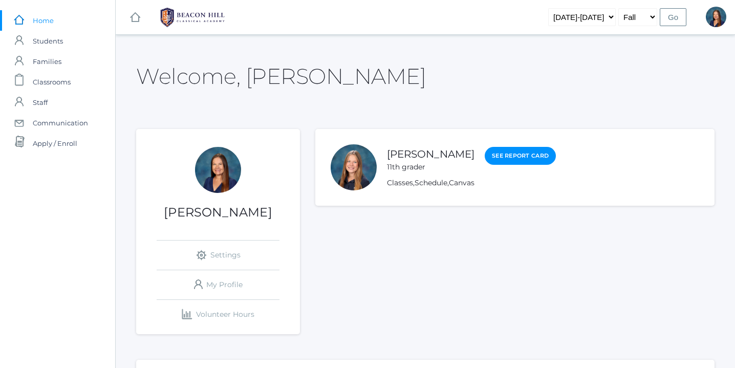 This screenshot has height=368, width=735. What do you see at coordinates (218, 314) in the screenshot?
I see `a: Volunteer Hours` at bounding box center [218, 314].